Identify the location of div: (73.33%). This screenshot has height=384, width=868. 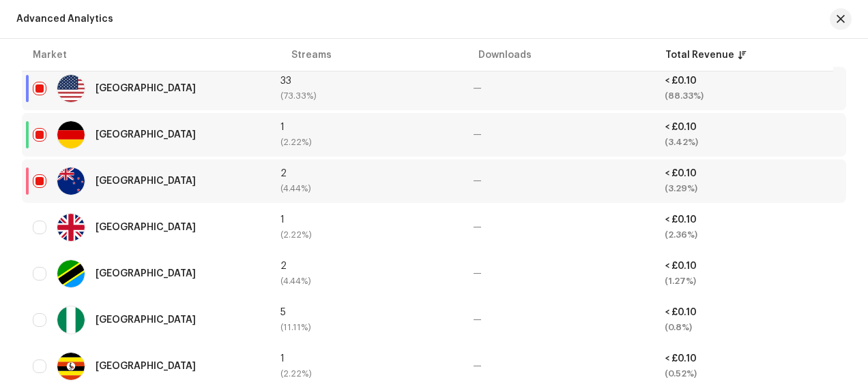
(366, 96).